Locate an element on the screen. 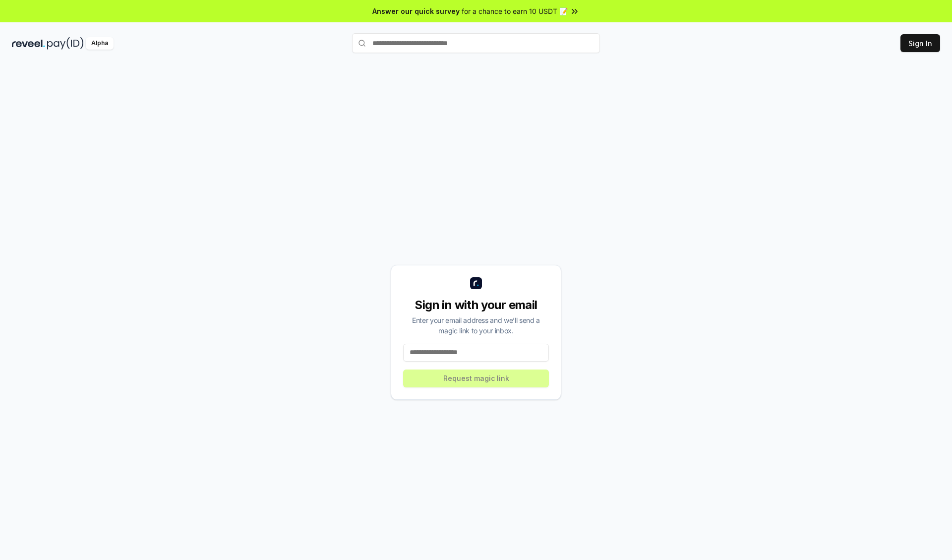 This screenshot has width=952, height=560. div: Enter your email address and we’ll send a magic link to your inbox. is located at coordinates (476, 325).